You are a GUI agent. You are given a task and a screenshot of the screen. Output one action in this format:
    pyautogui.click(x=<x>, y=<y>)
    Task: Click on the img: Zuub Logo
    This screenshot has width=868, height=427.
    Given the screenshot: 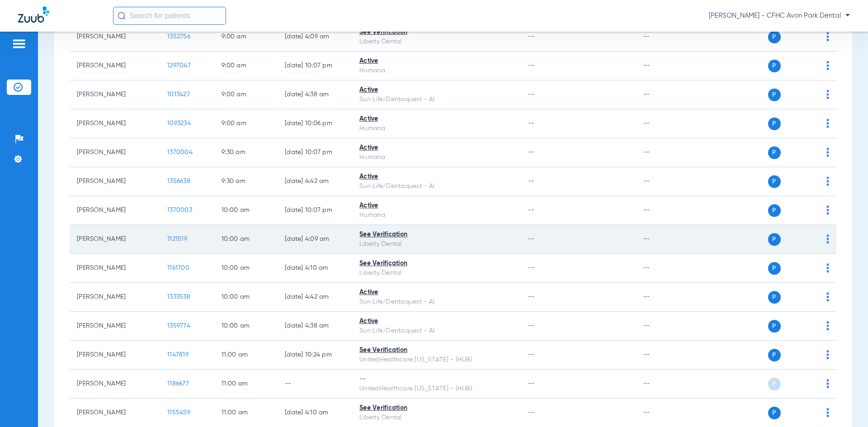 What is the action you would take?
    pyautogui.click(x=34, y=15)
    